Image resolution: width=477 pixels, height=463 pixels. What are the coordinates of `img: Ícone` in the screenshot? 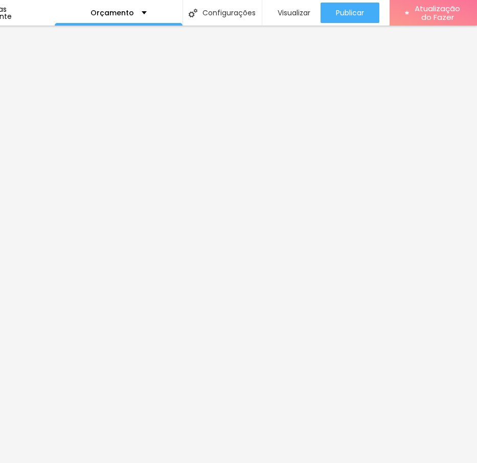 It's located at (193, 13).